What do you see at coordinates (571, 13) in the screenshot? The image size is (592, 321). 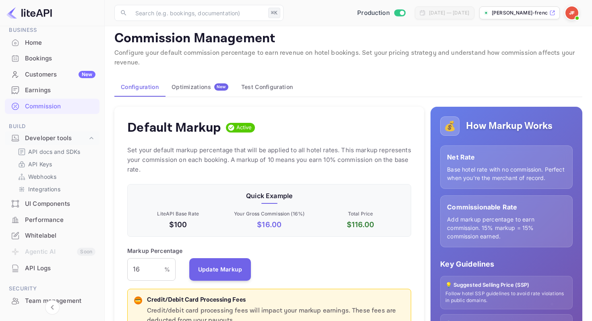 I see `img: Jon French` at bounding box center [571, 13].